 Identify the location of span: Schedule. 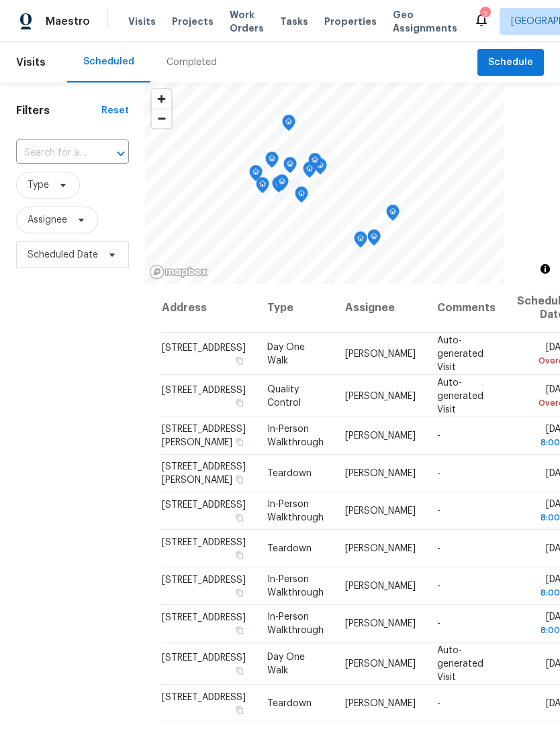
(510, 63).